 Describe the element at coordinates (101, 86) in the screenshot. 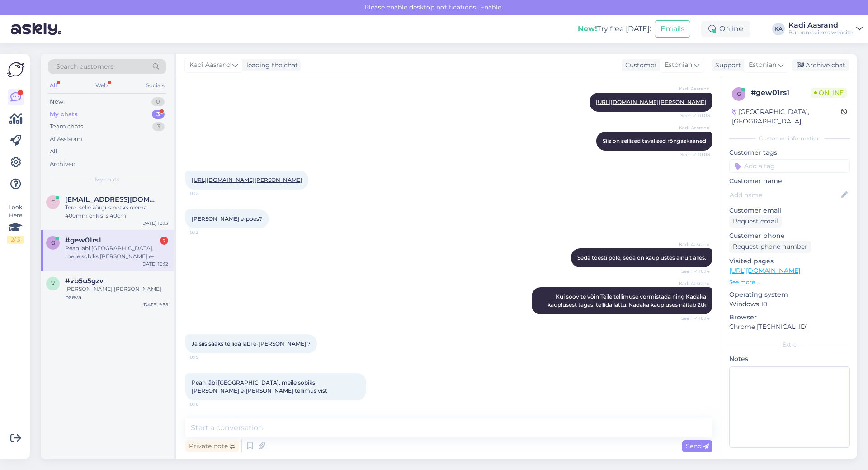

I see `div: Web` at that location.